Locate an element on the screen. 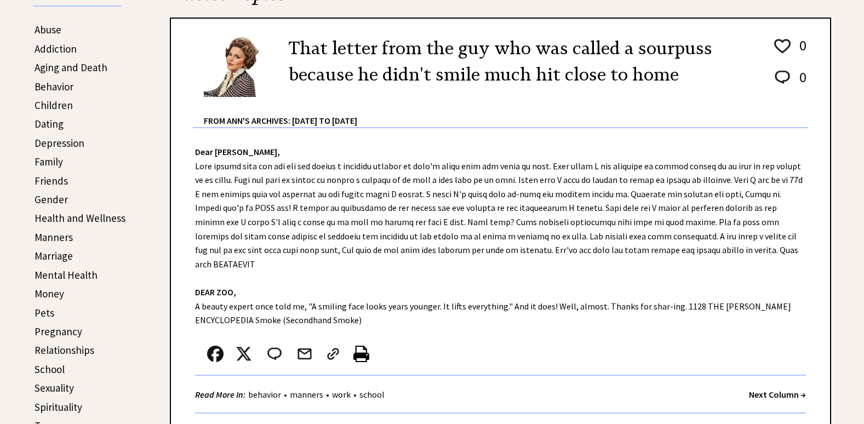 The width and height of the screenshot is (864, 424). a: School is located at coordinates (49, 369).